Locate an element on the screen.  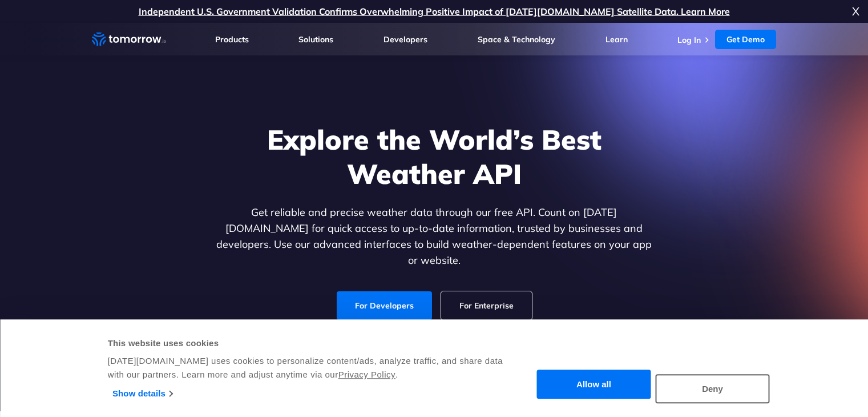
a: Privacy Policy is located at coordinates (367, 374).